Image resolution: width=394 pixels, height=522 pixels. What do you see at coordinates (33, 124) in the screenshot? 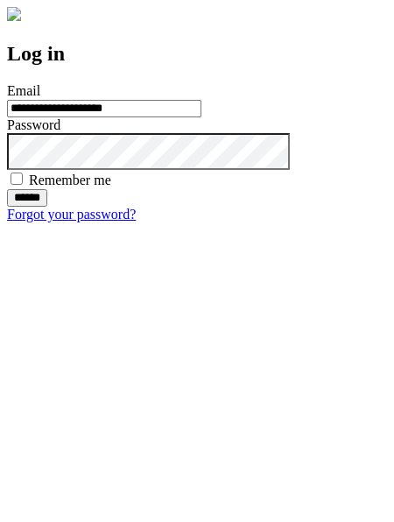
I see `label: Password` at bounding box center [33, 124].